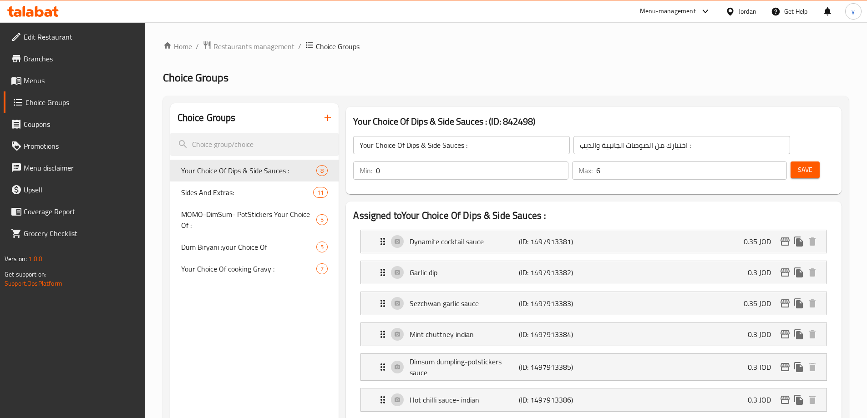  I want to click on span: Sides And Extras:, so click(247, 192).